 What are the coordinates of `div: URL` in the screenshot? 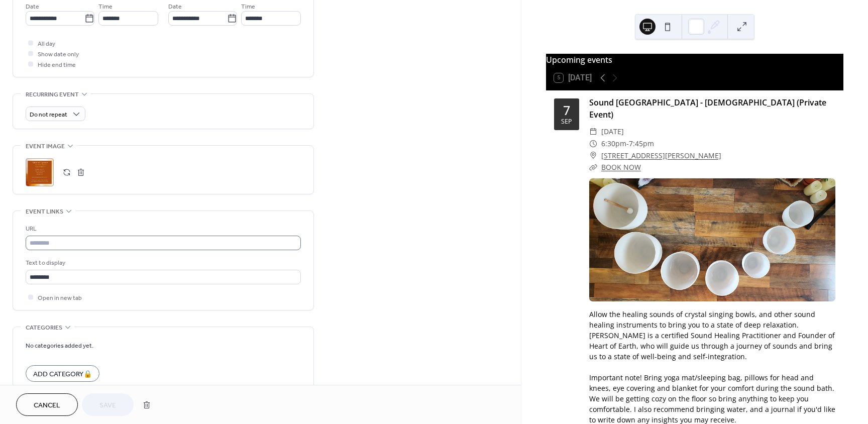 It's located at (162, 229).